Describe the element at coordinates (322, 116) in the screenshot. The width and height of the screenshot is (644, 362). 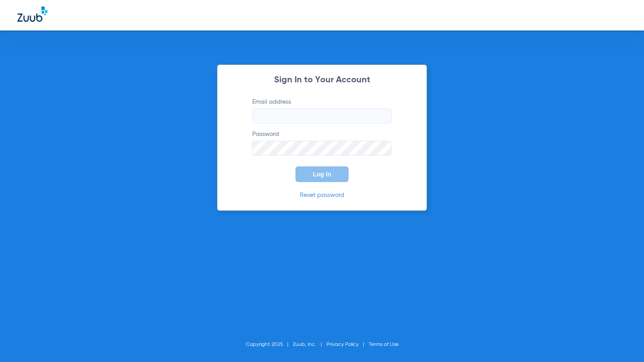
I see `input: Email address` at that location.